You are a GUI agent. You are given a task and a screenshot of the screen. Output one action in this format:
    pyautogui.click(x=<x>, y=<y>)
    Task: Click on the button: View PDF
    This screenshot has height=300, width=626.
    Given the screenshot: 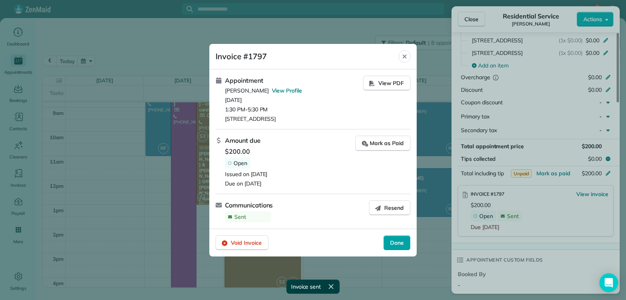 What is the action you would take?
    pyautogui.click(x=387, y=83)
    